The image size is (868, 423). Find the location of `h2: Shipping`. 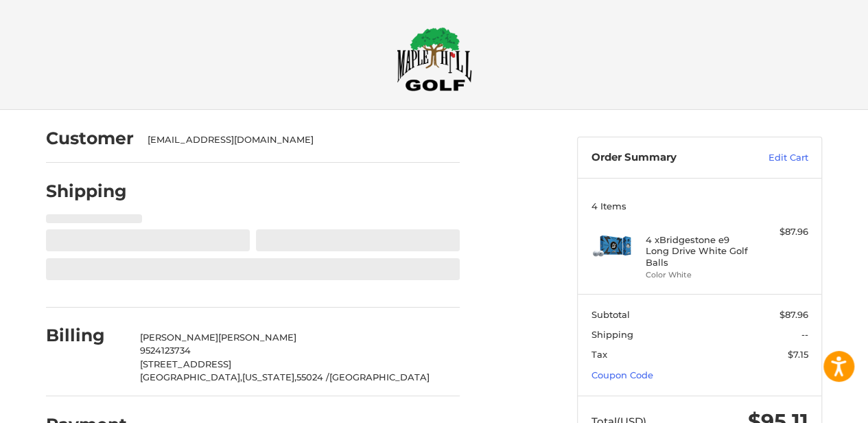

h2: Shipping is located at coordinates (87, 191).